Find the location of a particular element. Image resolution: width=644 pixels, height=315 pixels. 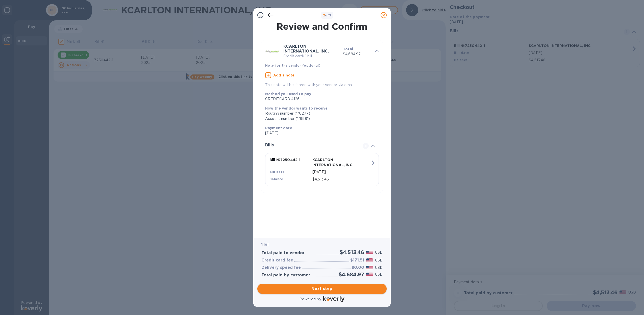

p: $4,684.97 is located at coordinates (357, 54).